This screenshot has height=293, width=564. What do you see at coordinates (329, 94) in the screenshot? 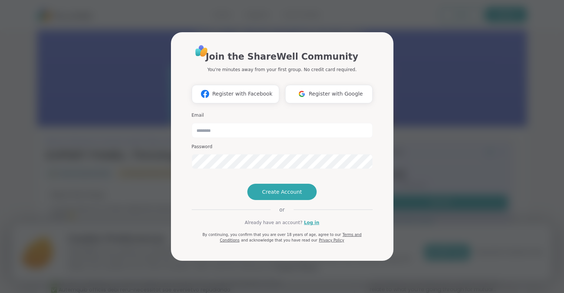
I see `button: Register with Google` at bounding box center [329, 94].